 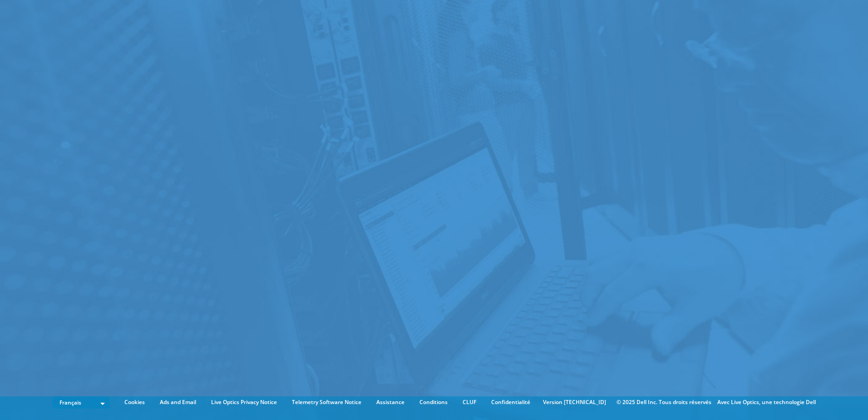 I want to click on li: © 2025 Dell Inc. Tous droits réservés, so click(x=664, y=402).